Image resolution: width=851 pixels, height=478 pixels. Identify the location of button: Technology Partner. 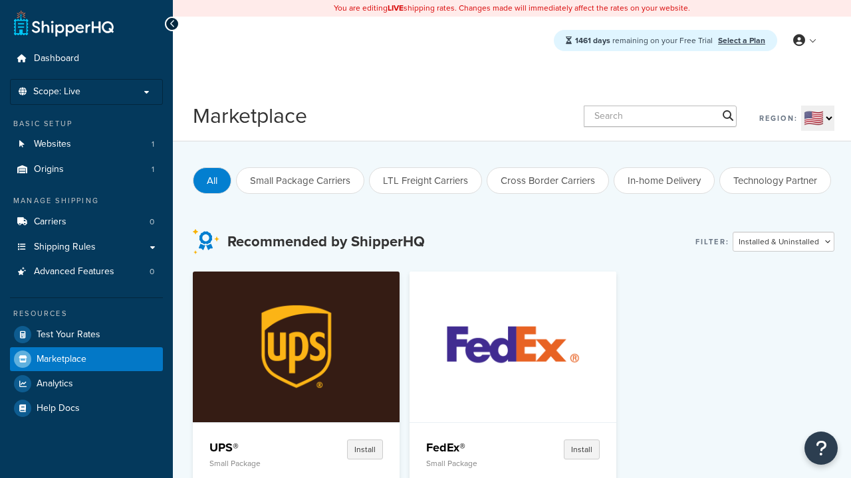
(775, 181).